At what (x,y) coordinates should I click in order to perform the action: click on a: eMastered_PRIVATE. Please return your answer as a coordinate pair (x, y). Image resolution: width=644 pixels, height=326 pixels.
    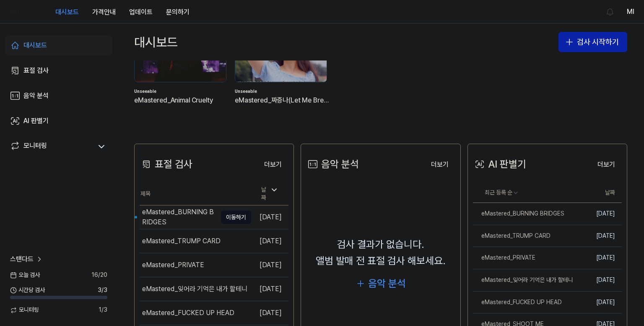
    Looking at the image, I should click on (523, 258).